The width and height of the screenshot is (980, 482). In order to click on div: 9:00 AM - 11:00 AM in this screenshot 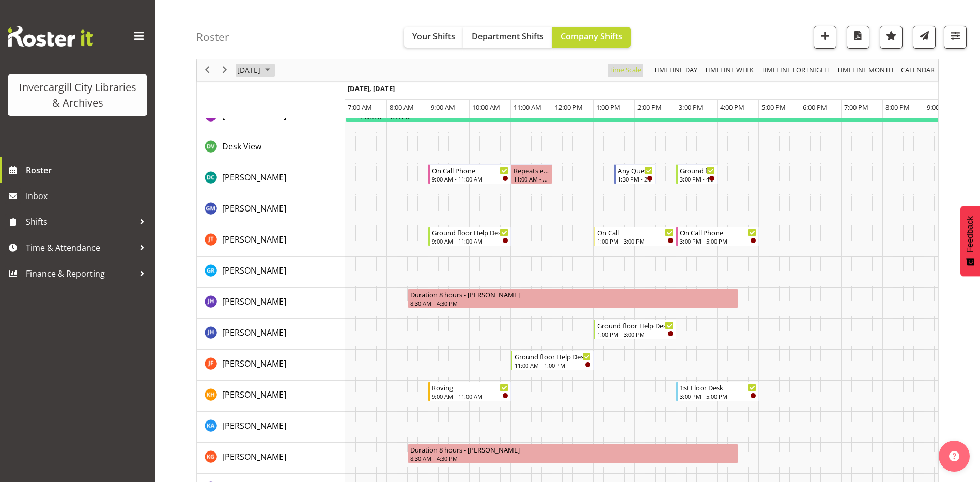, I will do `click(470, 179)`.